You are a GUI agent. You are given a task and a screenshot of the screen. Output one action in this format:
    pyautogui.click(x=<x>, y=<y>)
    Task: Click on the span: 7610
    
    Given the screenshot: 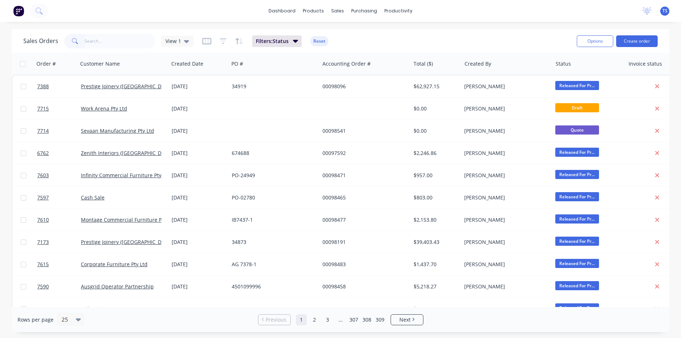 What is the action you would take?
    pyautogui.click(x=43, y=220)
    